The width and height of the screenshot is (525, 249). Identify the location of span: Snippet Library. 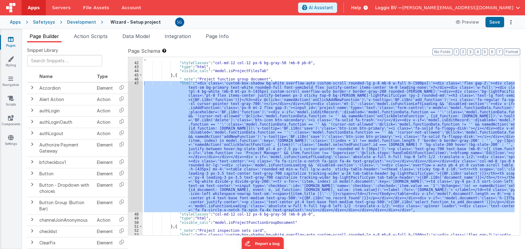
(42, 50).